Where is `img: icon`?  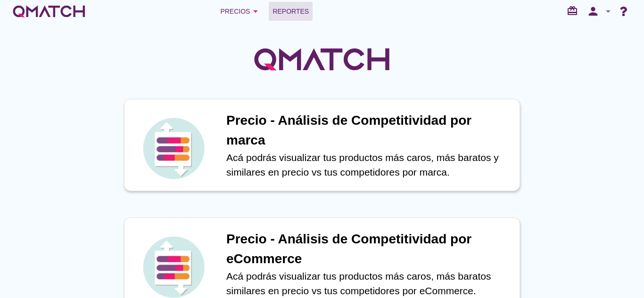 img: icon is located at coordinates (173, 149).